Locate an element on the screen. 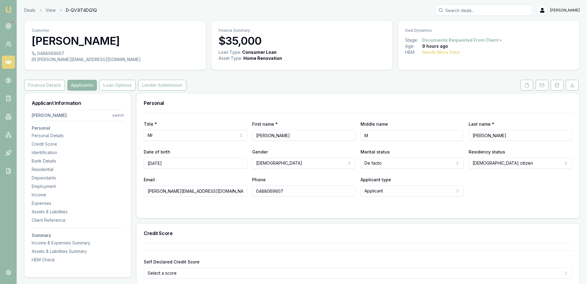  p: Customer is located at coordinates (115, 30).